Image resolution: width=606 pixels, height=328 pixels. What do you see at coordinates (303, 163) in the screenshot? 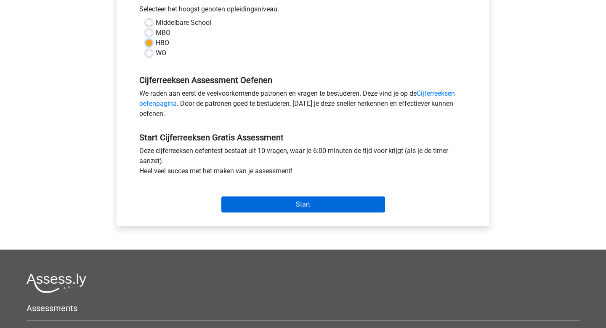
I see `div: Deze cijferreeksen oefentest bestaat uit 10 vragen, waar je 6:00 minuten de tijd voor krijgt (als...` at bounding box center [303, 163].